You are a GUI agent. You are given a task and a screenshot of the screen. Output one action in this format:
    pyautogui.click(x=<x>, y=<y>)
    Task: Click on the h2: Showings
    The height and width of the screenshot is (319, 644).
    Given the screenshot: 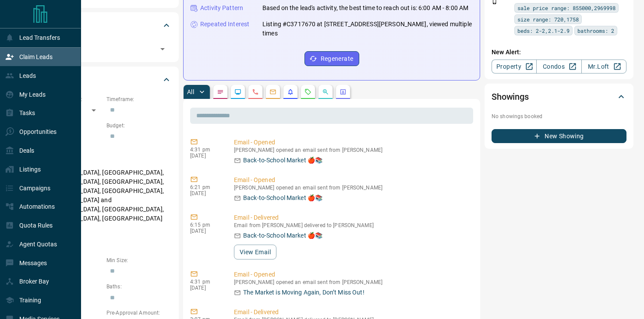 What is the action you would take?
    pyautogui.click(x=510, y=96)
    